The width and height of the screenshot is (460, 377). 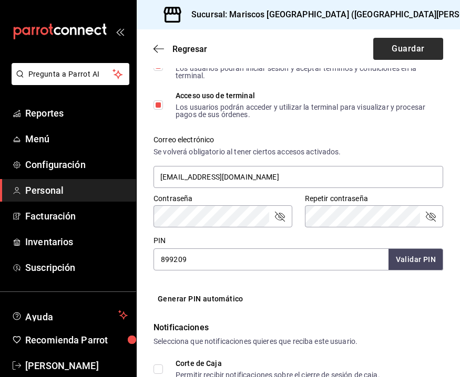 I want to click on label: PIN, so click(x=159, y=241).